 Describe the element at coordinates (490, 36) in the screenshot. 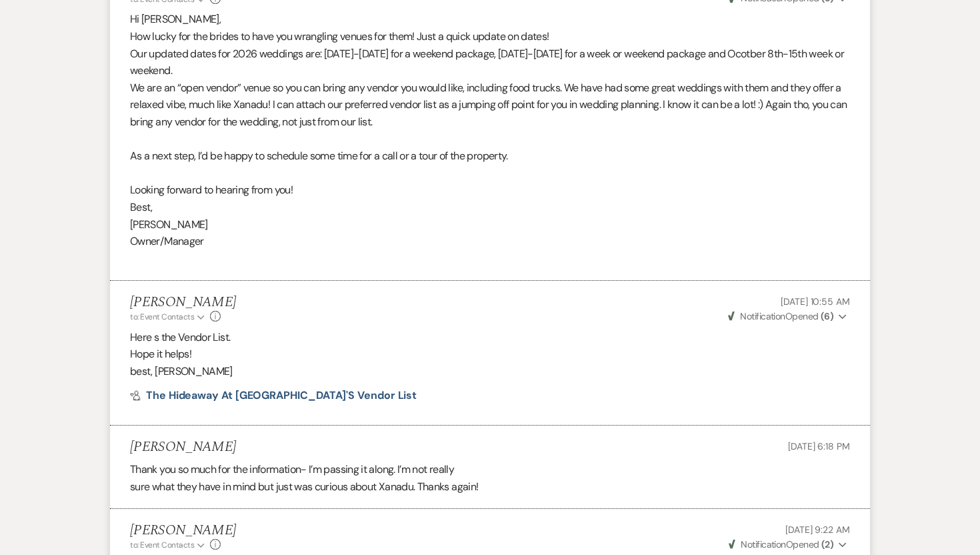

I see `p: How lucky for the brides to have you wrangling venues for them! Just a quick update on dates!` at that location.